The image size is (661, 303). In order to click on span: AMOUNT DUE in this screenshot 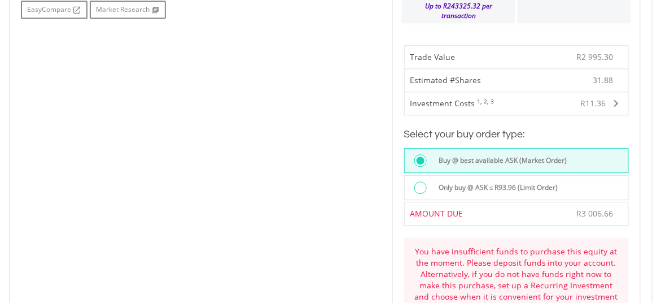, I will do `click(437, 213)`.